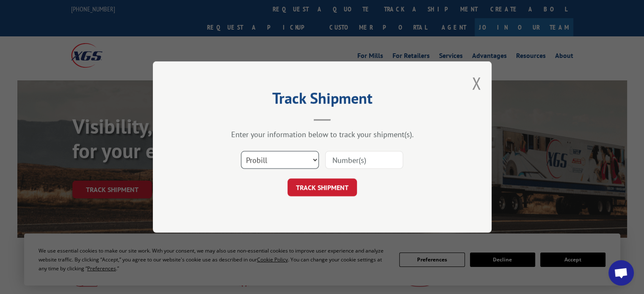 The width and height of the screenshot is (644, 294). What do you see at coordinates (364, 160) in the screenshot?
I see `input: Number(s)` at bounding box center [364, 160].